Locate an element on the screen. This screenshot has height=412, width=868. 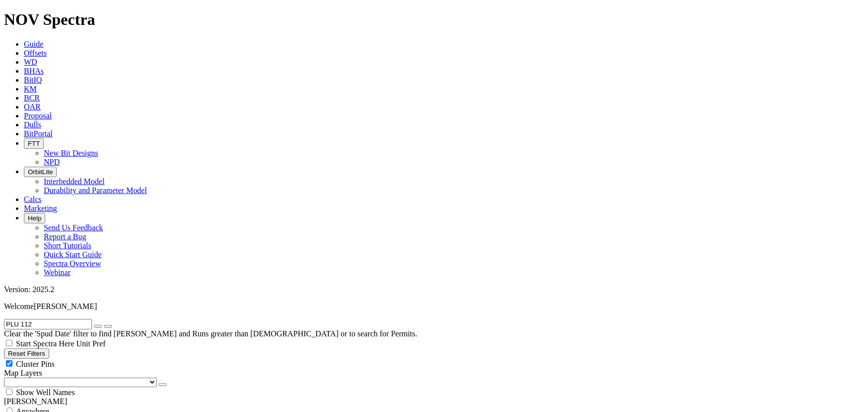
span: FTT is located at coordinates (34, 143).